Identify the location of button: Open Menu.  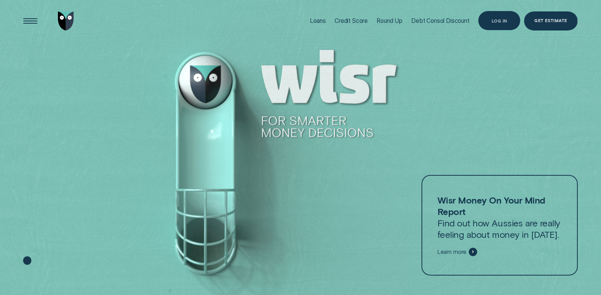
(30, 21).